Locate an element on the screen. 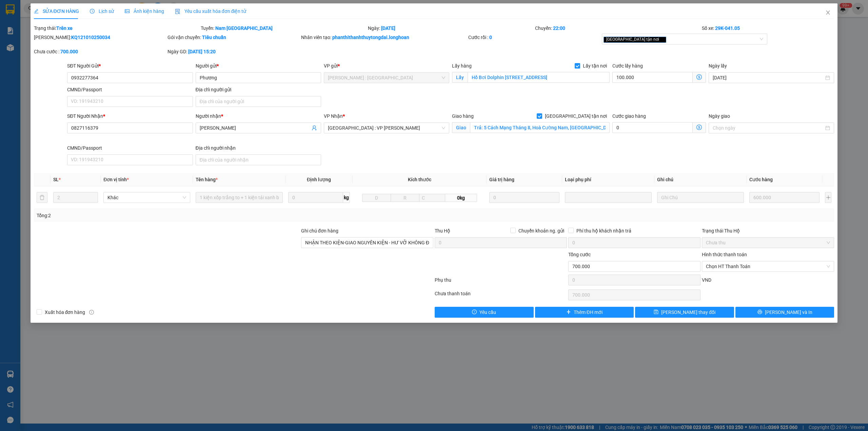 This screenshot has width=868, height=431. span: SL is located at coordinates (56, 180).